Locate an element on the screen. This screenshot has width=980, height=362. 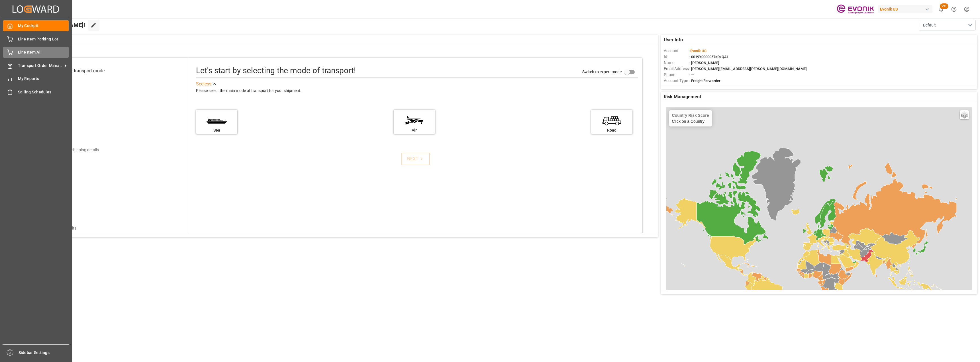
span: Sidebar Settings is located at coordinates (44, 353).